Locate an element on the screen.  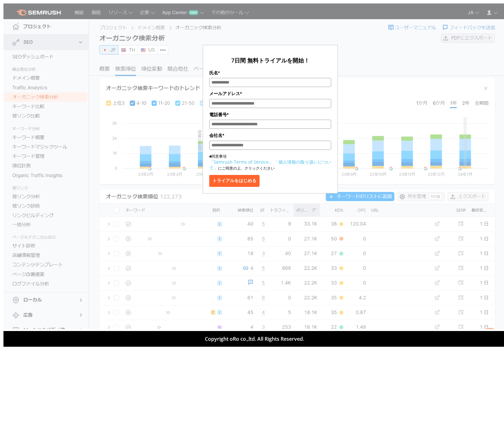
a: 「個人情報の取り扱いについて」 is located at coordinates (270, 165).